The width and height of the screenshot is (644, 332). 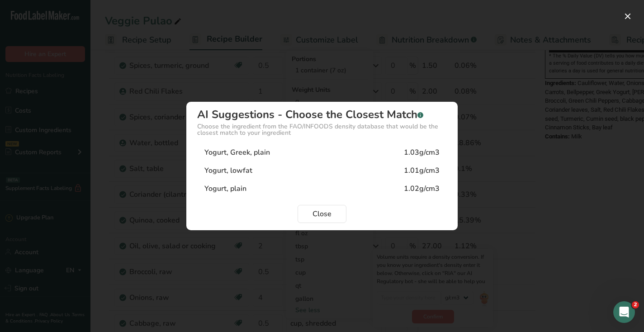 I want to click on div: Choose the ingredient from the FAO/INFOODS density database that would be the closest match to yo..., so click(x=322, y=130).